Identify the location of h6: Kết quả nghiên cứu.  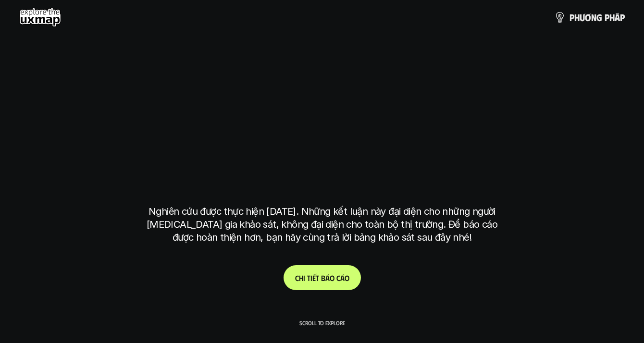
(325, 58).